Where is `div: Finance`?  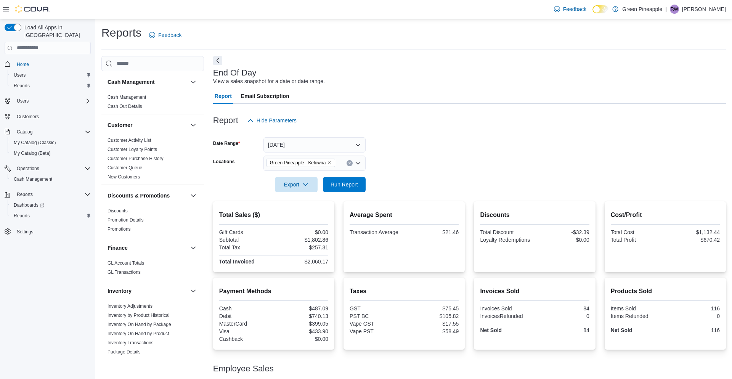 div: Finance is located at coordinates (152, 269).